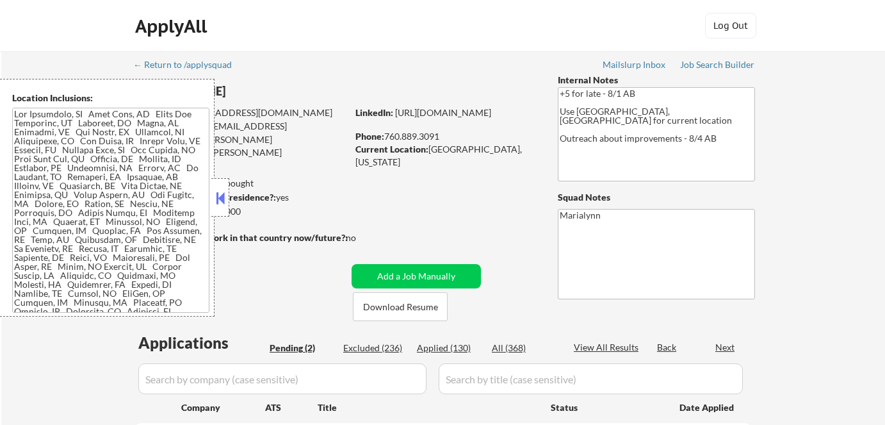 This screenshot has height=425, width=885. I want to click on div: 760.889.3091, so click(446, 136).